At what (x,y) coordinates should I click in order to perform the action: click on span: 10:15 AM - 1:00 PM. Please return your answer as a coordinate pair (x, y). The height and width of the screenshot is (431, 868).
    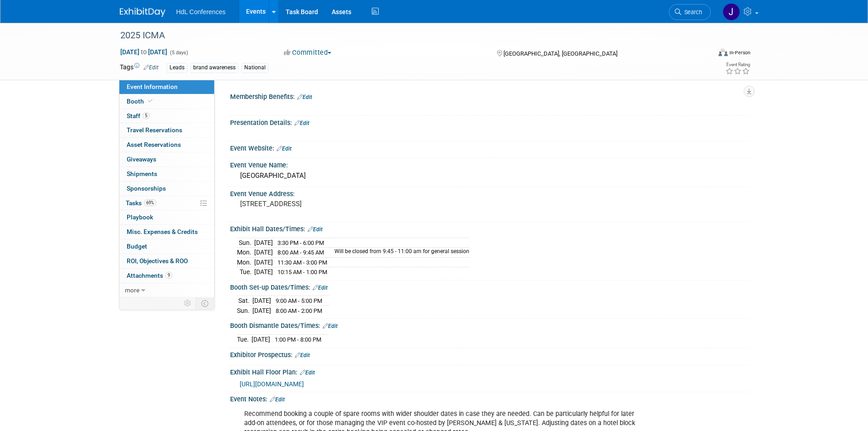
    Looking at the image, I should click on (302, 272).